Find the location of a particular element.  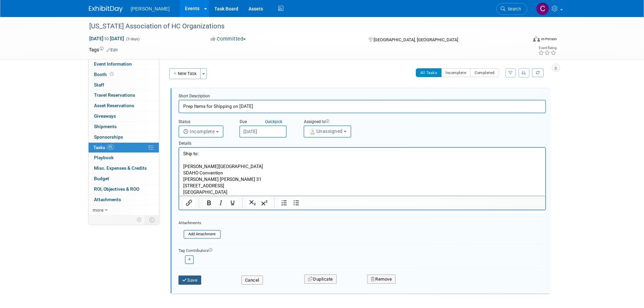

a: Budget is located at coordinates (124, 179).